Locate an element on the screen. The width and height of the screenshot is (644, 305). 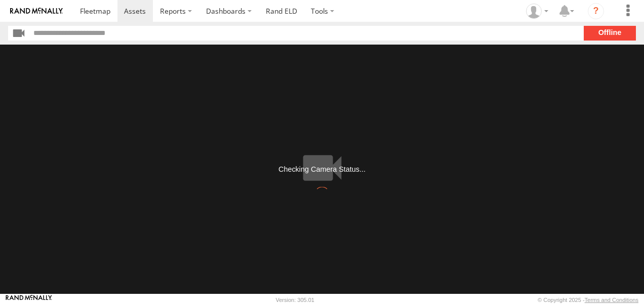
div: John Olaniyan is located at coordinates (538, 11).